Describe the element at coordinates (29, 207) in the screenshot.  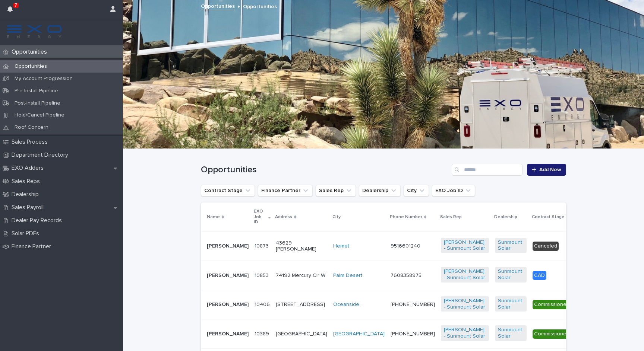
I see `p: Sales Payroll` at that location.